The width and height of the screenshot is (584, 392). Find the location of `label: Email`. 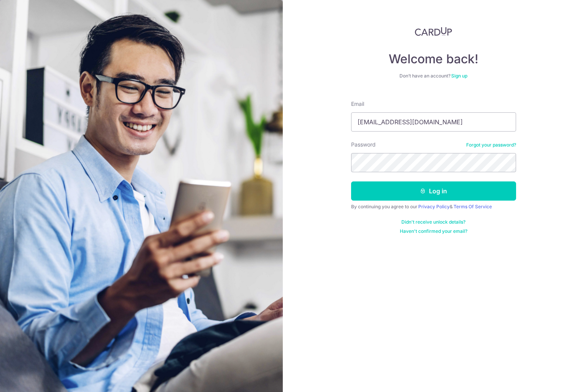

label: Email is located at coordinates (358, 104).